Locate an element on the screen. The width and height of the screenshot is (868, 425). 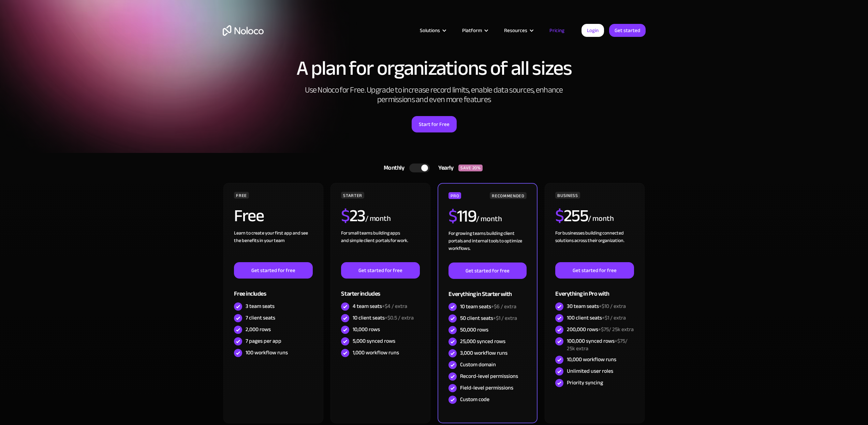
span: +$0.5 / extra is located at coordinates (399, 318).